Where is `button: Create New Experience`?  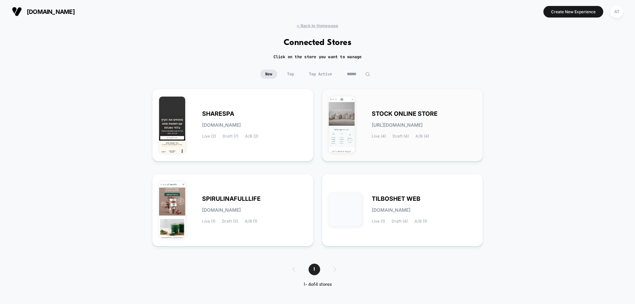
button: Create New Experience is located at coordinates (573, 12).